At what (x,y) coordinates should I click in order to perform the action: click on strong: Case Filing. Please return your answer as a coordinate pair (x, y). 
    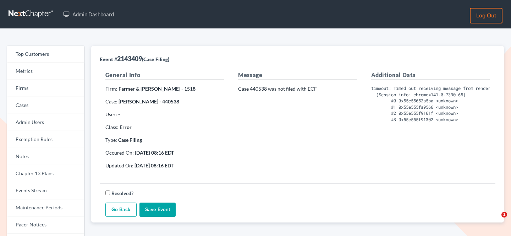
    Looking at the image, I should click on (130, 140).